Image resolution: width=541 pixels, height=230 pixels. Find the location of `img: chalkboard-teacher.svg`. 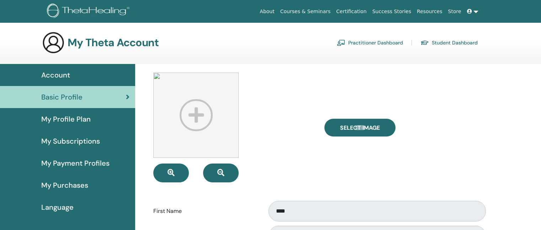

img: chalkboard-teacher.svg is located at coordinates (341, 43).